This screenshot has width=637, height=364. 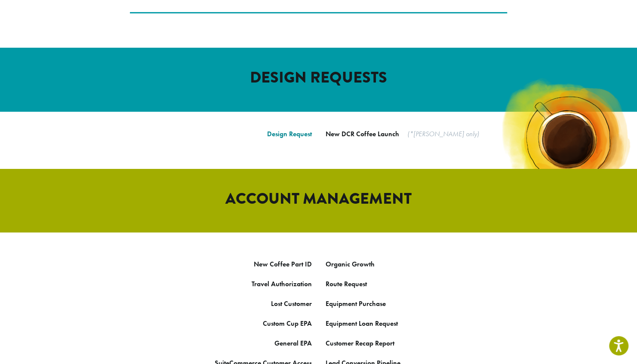 What do you see at coordinates (318, 78) in the screenshot?
I see `h2: DESIGN REQUESTS` at bounding box center [318, 78].